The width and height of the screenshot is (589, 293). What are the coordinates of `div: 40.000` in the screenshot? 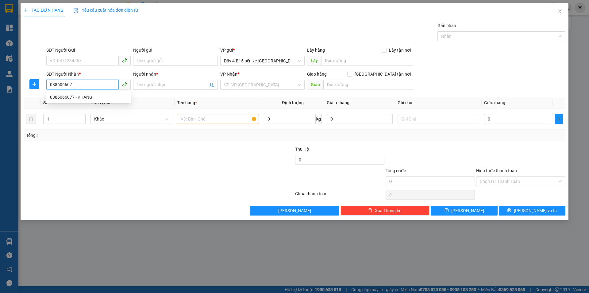 It's located at (93, 37).